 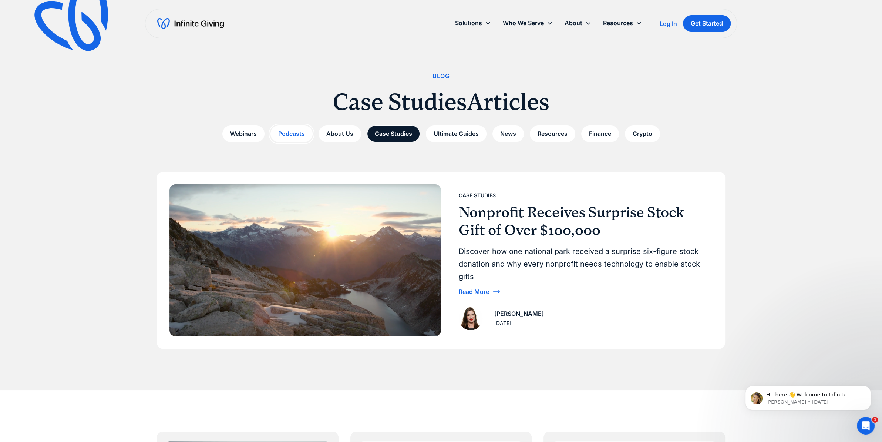 What do you see at coordinates (243, 133) in the screenshot?
I see `a: Webinars` at bounding box center [243, 133].